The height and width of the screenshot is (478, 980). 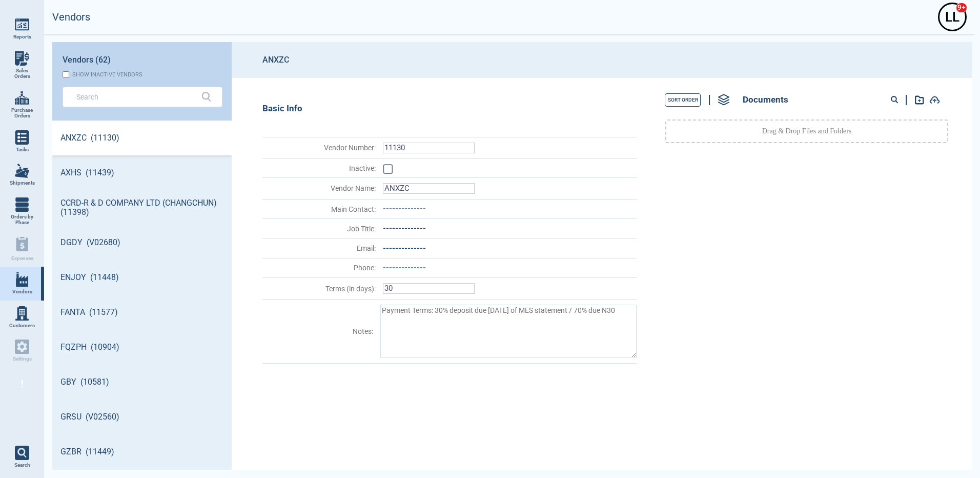 What do you see at coordinates (22, 112) in the screenshot?
I see `span: Purchase Orders` at bounding box center [22, 112].